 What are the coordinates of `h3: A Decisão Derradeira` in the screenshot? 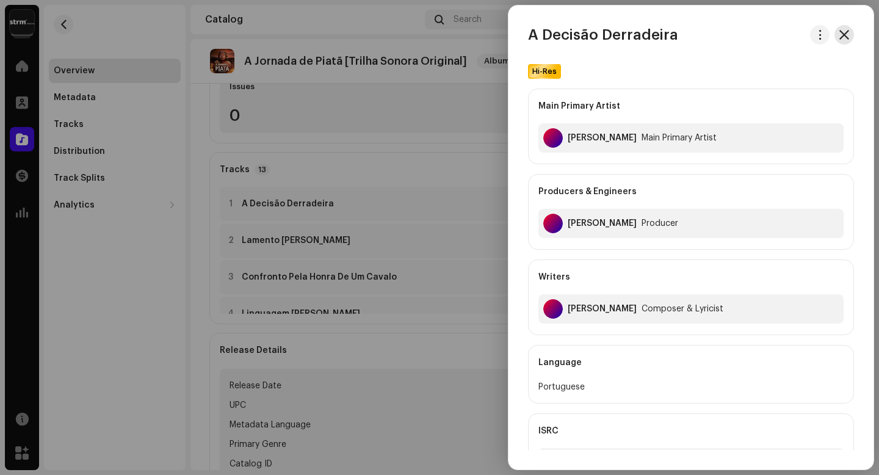 It's located at (603, 35).